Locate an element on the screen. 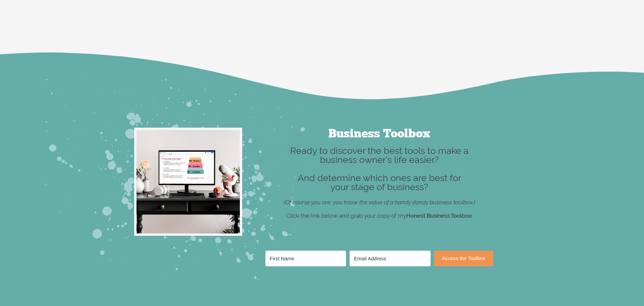 The width and height of the screenshot is (644, 306). p: Click the link below and grab your copy of my . is located at coordinates (380, 216).